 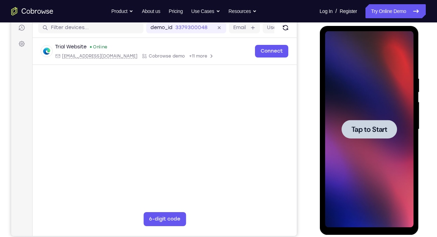 What do you see at coordinates (46, 10) in the screenshot?
I see `h1: Connect` at bounding box center [46, 10].